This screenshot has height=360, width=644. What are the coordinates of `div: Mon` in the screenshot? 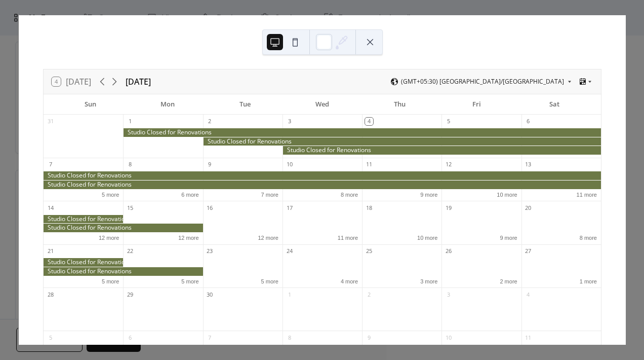 It's located at (168, 104).